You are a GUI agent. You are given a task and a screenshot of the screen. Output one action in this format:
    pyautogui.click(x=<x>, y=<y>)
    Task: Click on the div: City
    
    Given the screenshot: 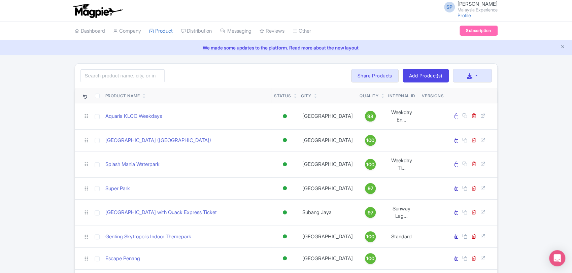 What is the action you would take?
    pyautogui.click(x=306, y=96)
    